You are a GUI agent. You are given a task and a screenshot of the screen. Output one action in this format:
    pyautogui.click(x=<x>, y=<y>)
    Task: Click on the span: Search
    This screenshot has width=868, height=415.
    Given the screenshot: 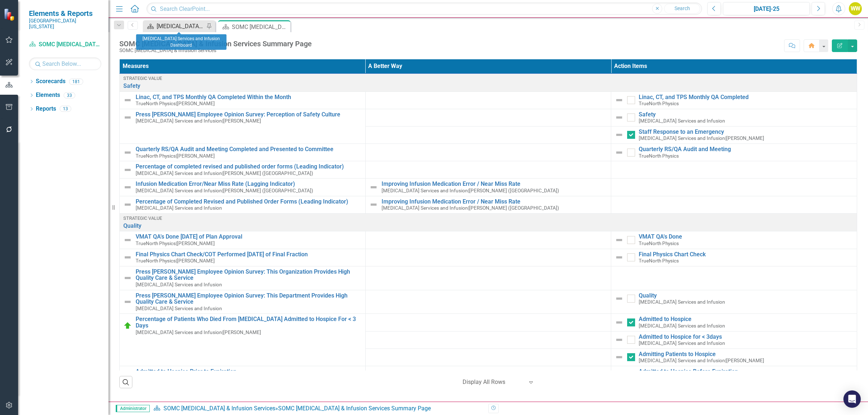 What is the action you would take?
    pyautogui.click(x=682, y=8)
    